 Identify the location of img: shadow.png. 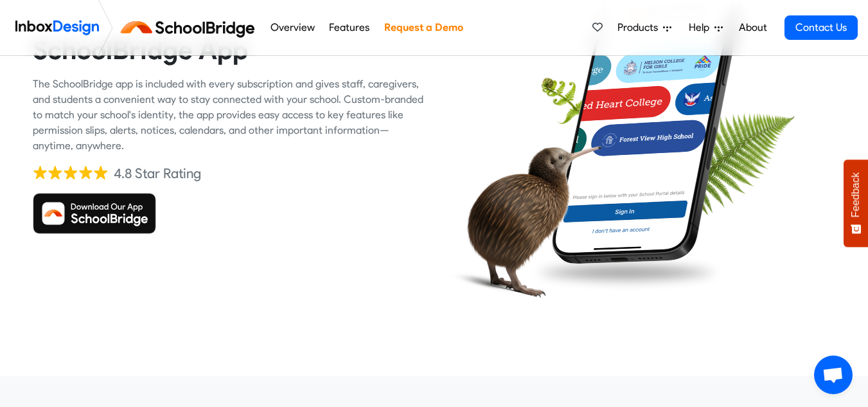
(626, 272).